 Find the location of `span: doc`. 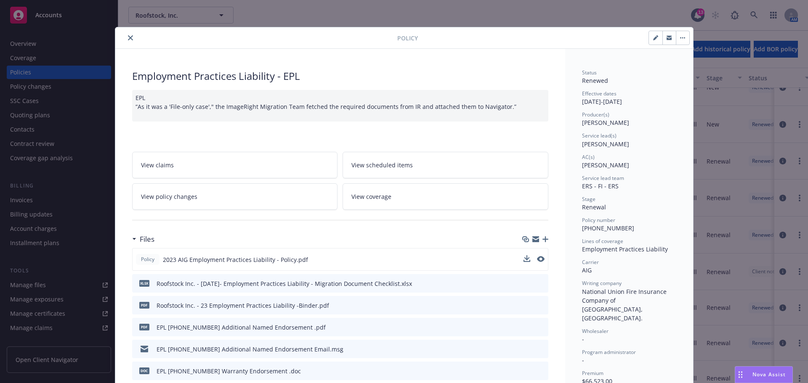

span: doc is located at coordinates (144, 371).